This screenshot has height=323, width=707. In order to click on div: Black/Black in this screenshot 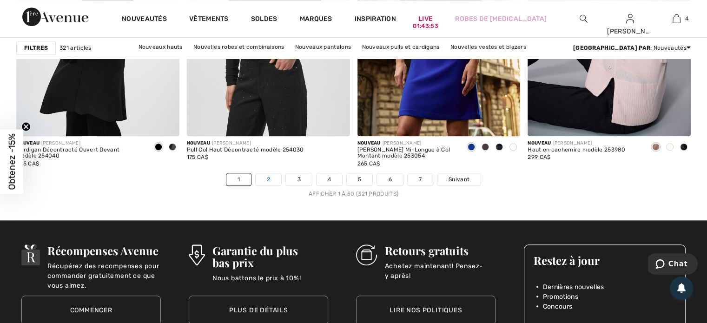, I will do `click(158, 147)`.